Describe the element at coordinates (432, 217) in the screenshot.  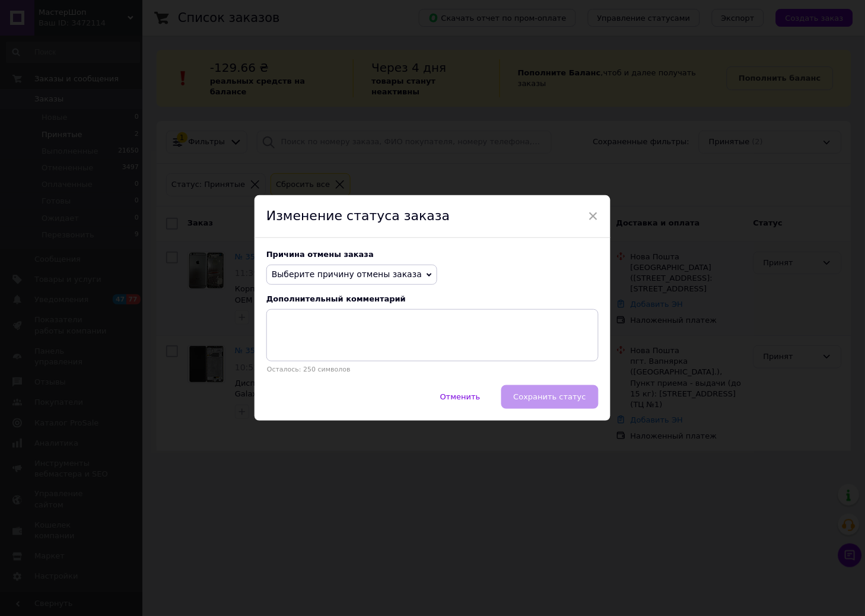
I see `div: Изменение статуса заказа` at that location.